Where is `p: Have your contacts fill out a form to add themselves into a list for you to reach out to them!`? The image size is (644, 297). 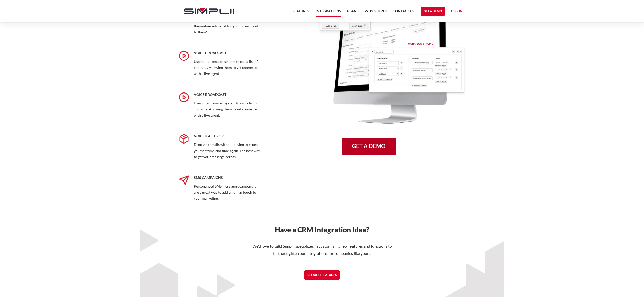
p: Have your contacts fill out a form to add themselves into a list for you to reach out to them! is located at coordinates (228, 26).